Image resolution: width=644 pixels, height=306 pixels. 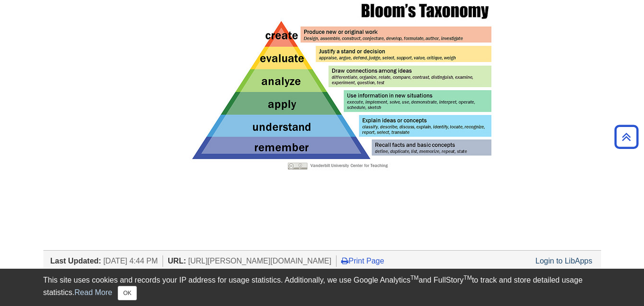 I want to click on a: Print Page, so click(x=362, y=261).